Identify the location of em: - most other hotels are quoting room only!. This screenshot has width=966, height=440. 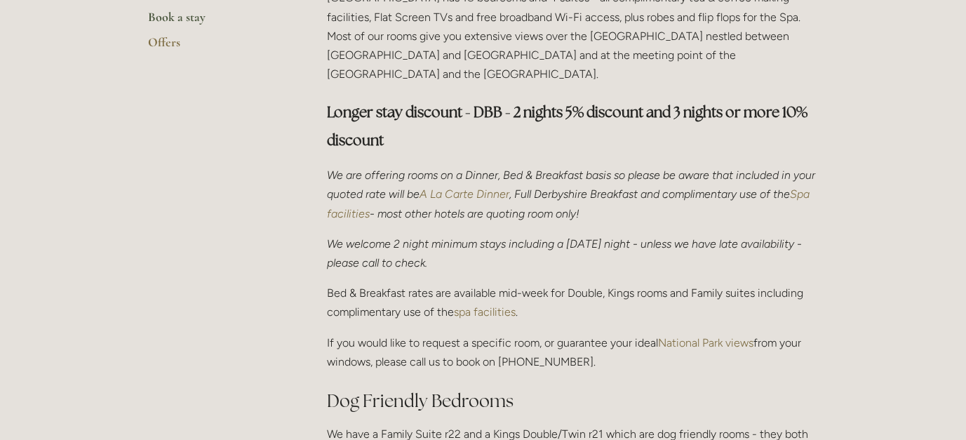
(474, 213).